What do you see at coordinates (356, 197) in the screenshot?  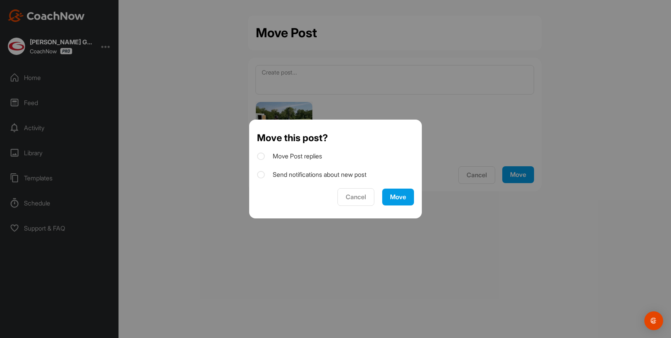 I see `div: Cancel` at bounding box center [356, 197].